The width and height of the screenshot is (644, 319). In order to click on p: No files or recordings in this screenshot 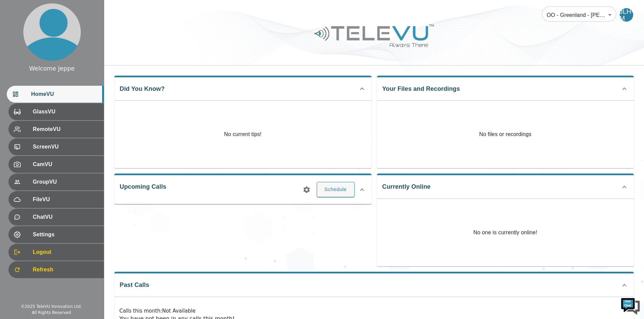, I will do `click(505, 134)`.